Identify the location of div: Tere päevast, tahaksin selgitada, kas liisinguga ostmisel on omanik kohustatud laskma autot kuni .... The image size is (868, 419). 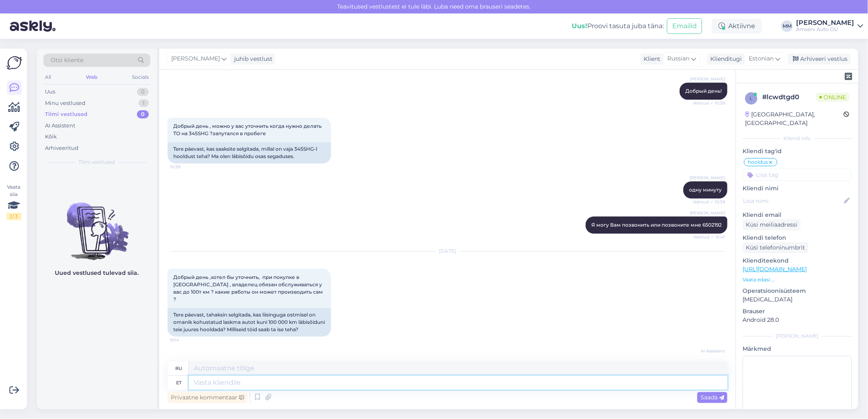
(249, 322).